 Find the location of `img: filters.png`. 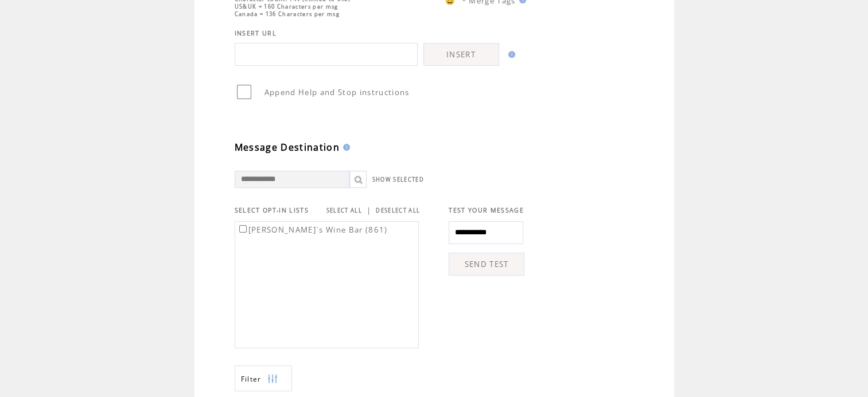

img: filters.png is located at coordinates (272, 379).